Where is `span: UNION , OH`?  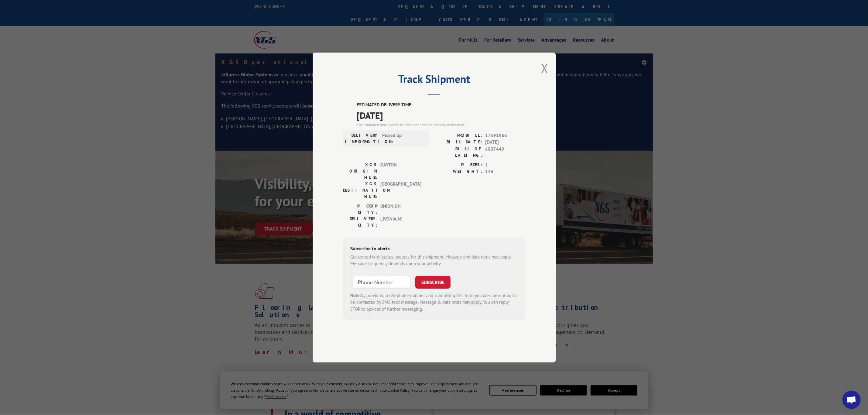 span: UNION , OH is located at coordinates (401, 210).